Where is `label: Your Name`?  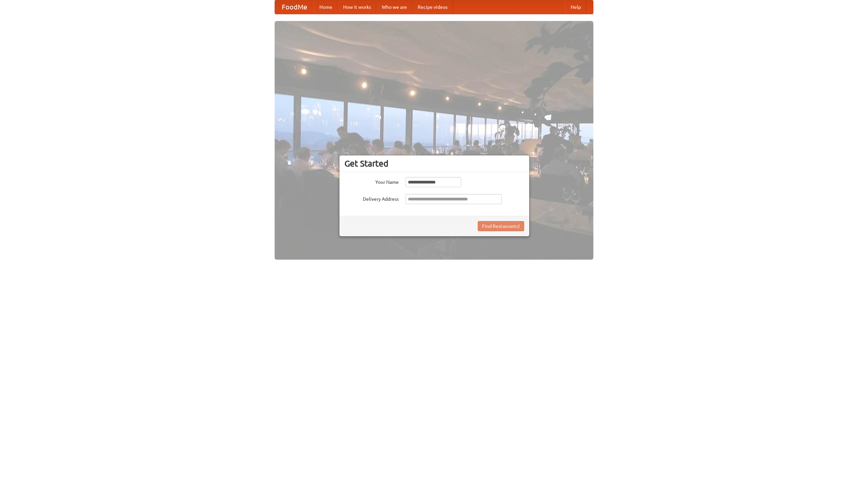 label: Your Name is located at coordinates (372, 181).